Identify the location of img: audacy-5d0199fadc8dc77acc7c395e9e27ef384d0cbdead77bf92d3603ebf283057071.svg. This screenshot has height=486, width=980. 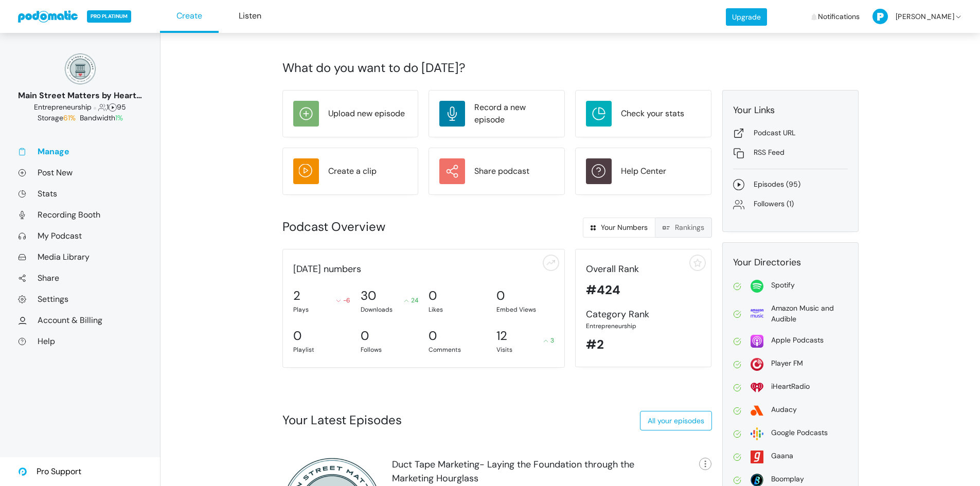
(757, 410).